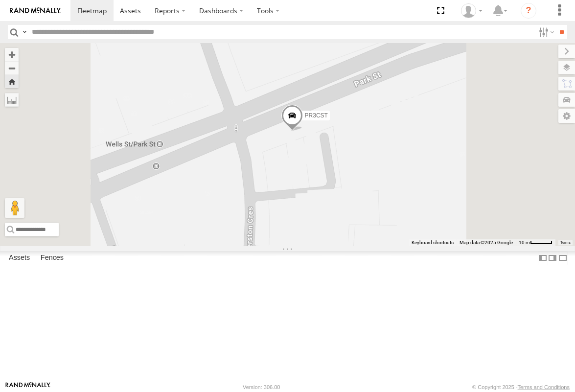  Describe the element at coordinates (19, 258) in the screenshot. I see `label: Assets` at that location.